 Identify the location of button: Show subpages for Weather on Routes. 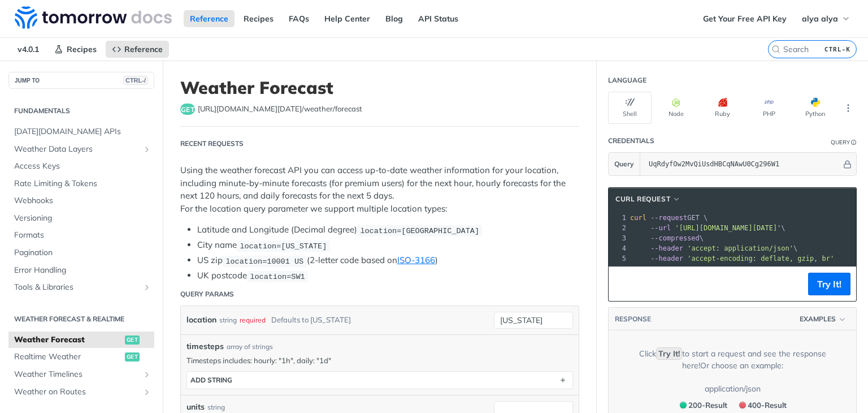
(147, 392).